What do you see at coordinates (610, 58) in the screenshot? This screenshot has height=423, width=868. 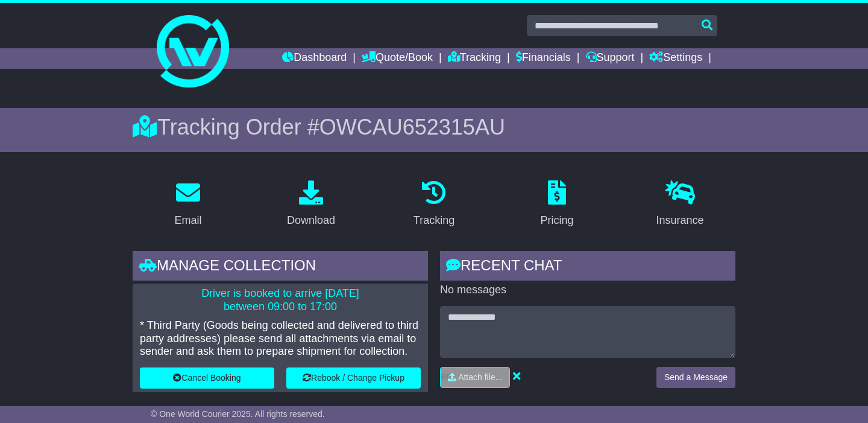 I see `a: Support` at bounding box center [610, 58].